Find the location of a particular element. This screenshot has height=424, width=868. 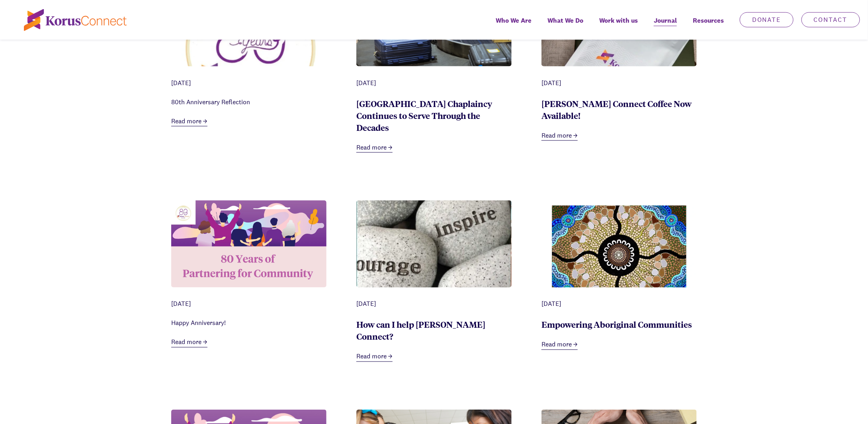

span: What We Do is located at coordinates (566, 20).